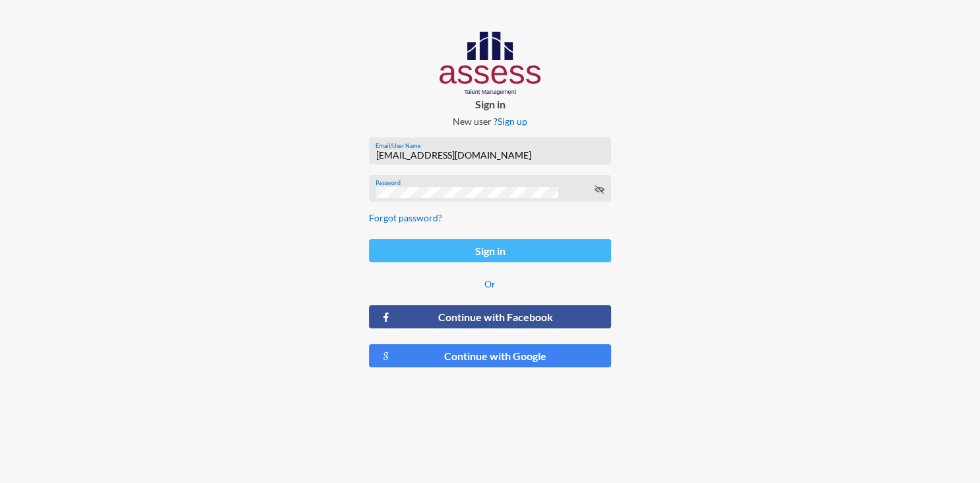 This screenshot has height=483, width=980. I want to click on p: New user ?, so click(490, 121).